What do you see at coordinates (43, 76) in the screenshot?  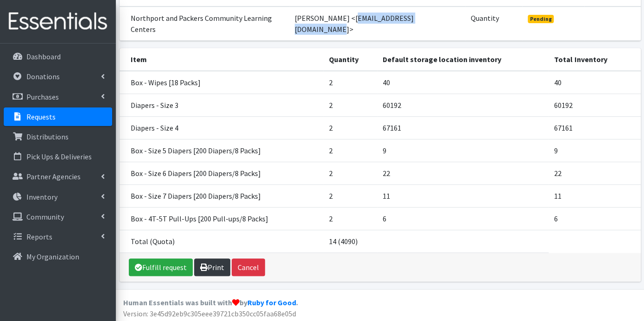 I see `p: Donations` at bounding box center [43, 76].